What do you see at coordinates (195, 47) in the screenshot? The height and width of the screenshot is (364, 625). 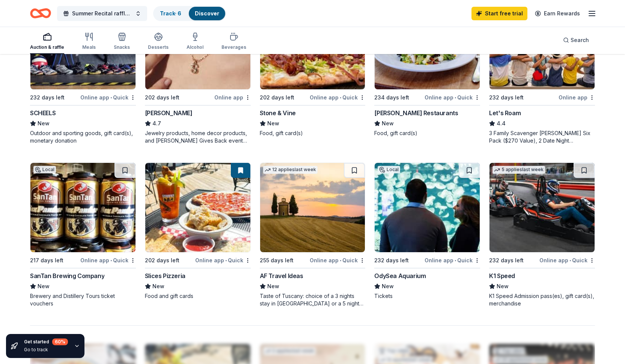 I see `div: Alcohol` at bounding box center [195, 47].